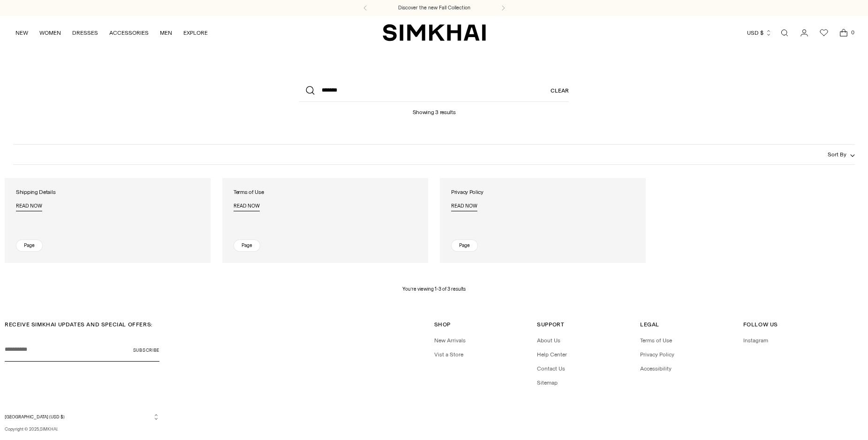 Image resolution: width=868 pixels, height=440 pixels. What do you see at coordinates (785, 33) in the screenshot?
I see `a: Open search modal` at bounding box center [785, 33].